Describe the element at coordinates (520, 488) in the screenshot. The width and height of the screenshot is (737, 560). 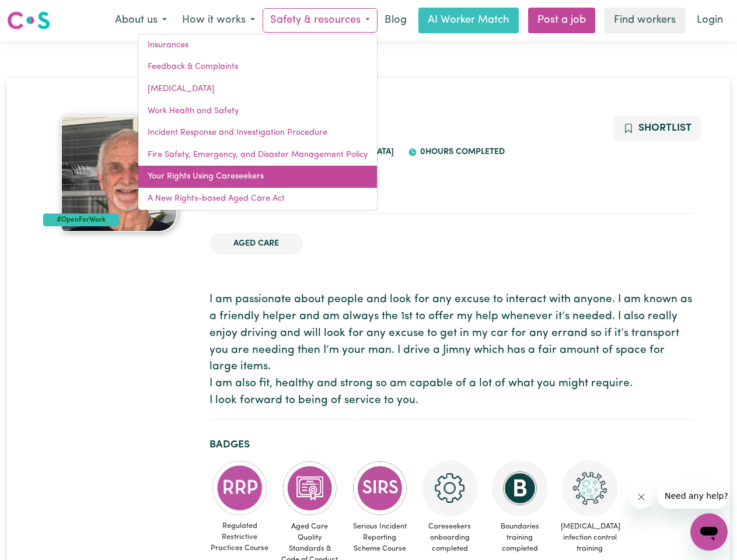
I see `img: CS Academy: Boundaries in care and support work course completed` at that location.